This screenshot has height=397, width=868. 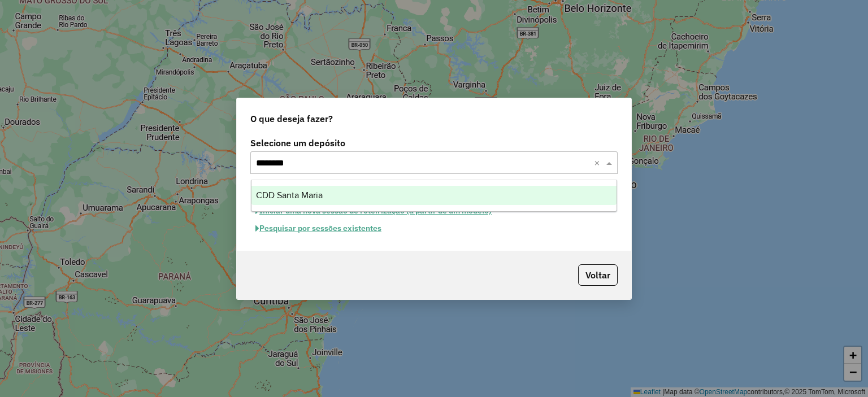 I want to click on span: Clear all, so click(x=598, y=163).